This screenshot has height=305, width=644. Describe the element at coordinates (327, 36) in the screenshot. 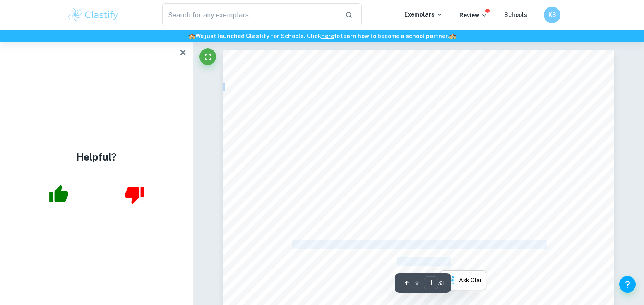

I see `a: here` at that location.